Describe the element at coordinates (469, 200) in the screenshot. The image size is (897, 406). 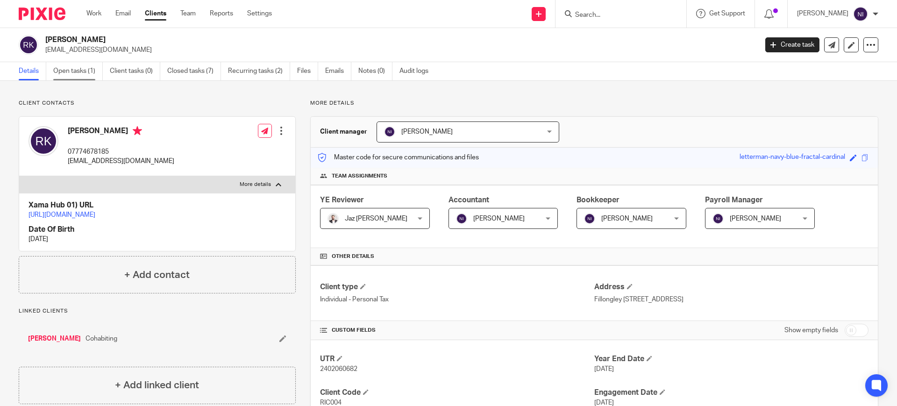
I see `span: Accountant` at that location.